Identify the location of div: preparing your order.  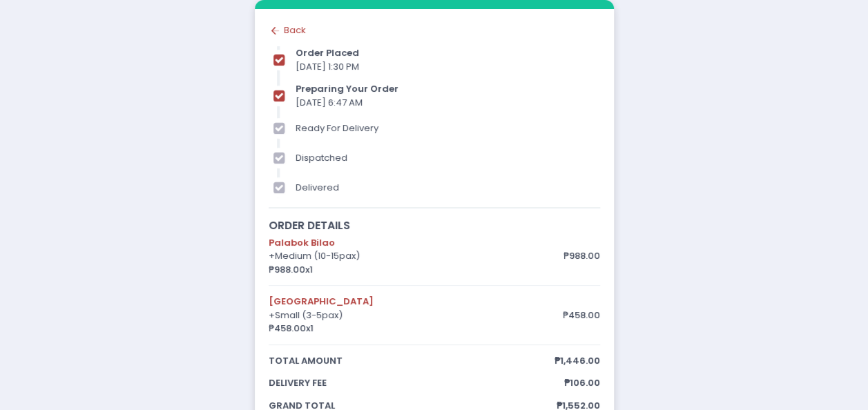
(447, 89).